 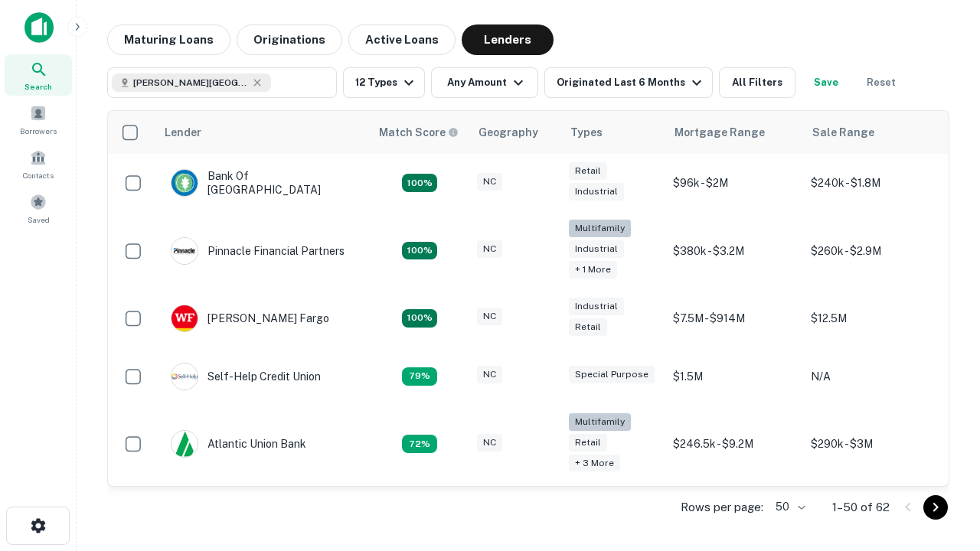 I want to click on p: Rows per page:, so click(x=722, y=507).